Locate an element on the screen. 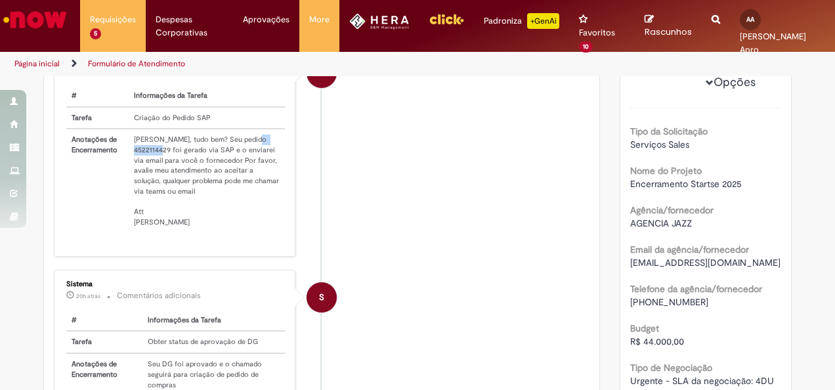 This screenshot has height=390, width=835. img: click_logo_yellow_360x200.png is located at coordinates (446, 19).